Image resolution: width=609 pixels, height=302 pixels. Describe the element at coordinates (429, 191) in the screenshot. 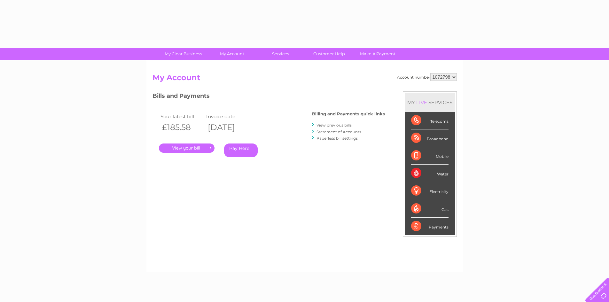

I see `div: Electricity` at that location.